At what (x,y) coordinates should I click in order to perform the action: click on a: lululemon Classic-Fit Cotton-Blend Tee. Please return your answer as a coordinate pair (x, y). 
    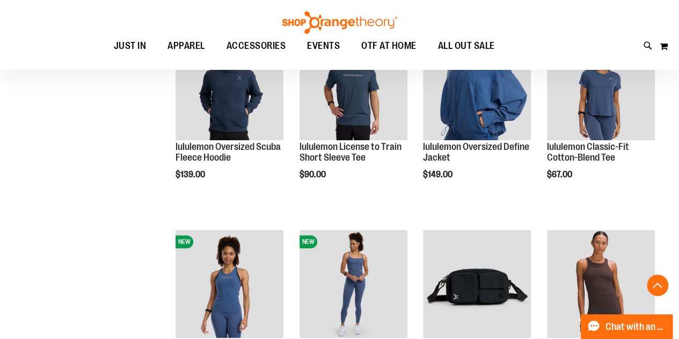
    Looking at the image, I should click on (588, 152).